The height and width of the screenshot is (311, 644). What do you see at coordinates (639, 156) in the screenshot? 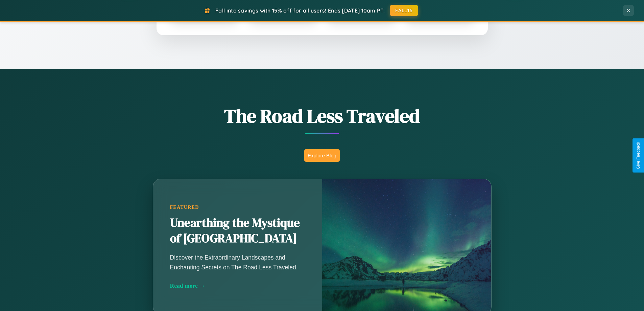
I see `div: Give Feedback` at bounding box center [639, 156].